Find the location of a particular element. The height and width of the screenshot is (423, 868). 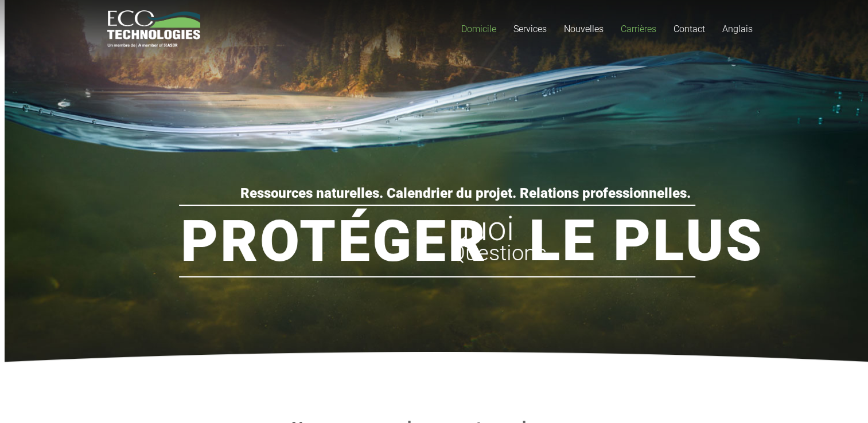

rs-layer: quoi is located at coordinates (482, 229).